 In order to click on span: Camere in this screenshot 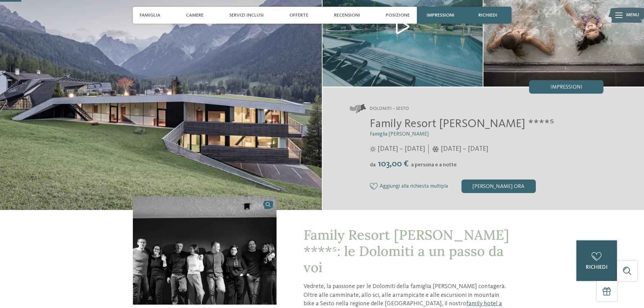, I will do `click(195, 15)`.